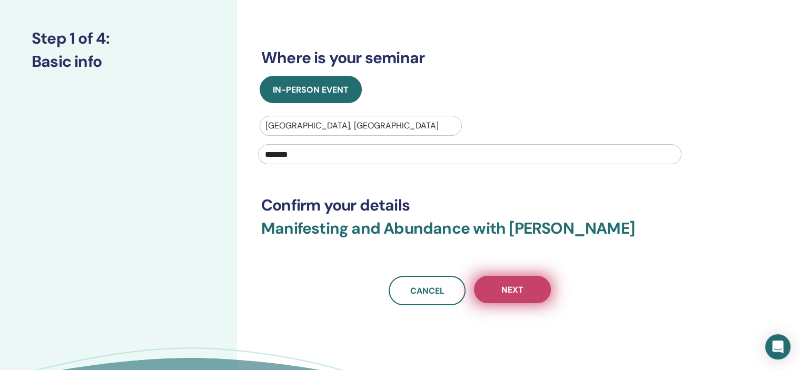  Describe the element at coordinates (118, 62) in the screenshot. I see `h3: Basic info` at that location.